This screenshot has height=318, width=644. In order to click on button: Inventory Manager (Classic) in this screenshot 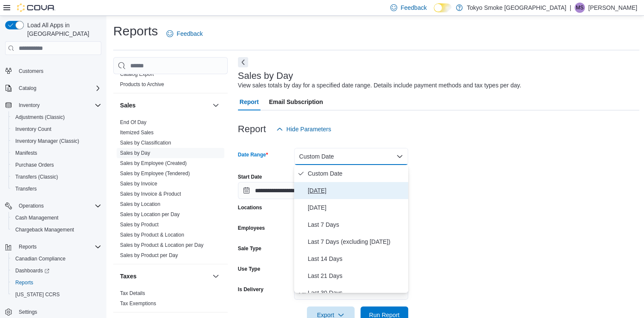, I will do `click(56, 141)`.